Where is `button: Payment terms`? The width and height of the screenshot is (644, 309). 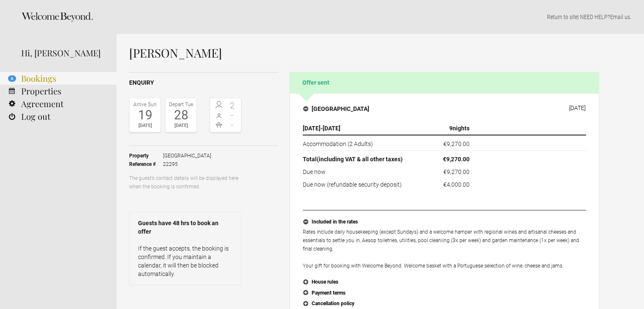 button: Payment terms is located at coordinates (444, 293).